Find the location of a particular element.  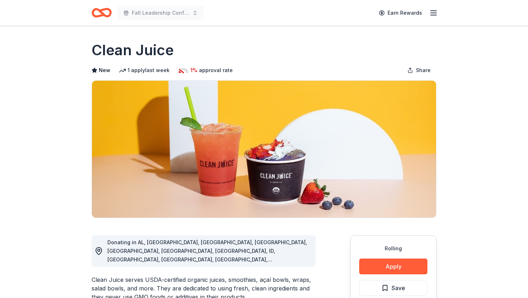

span: New is located at coordinates (105, 70).